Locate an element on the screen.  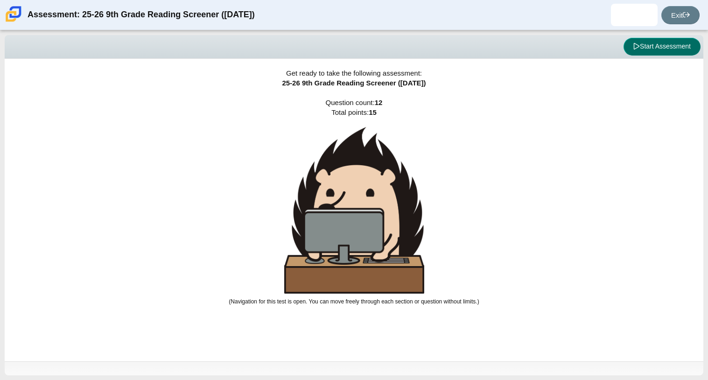
span: Question count: Total points: is located at coordinates (354, 202).